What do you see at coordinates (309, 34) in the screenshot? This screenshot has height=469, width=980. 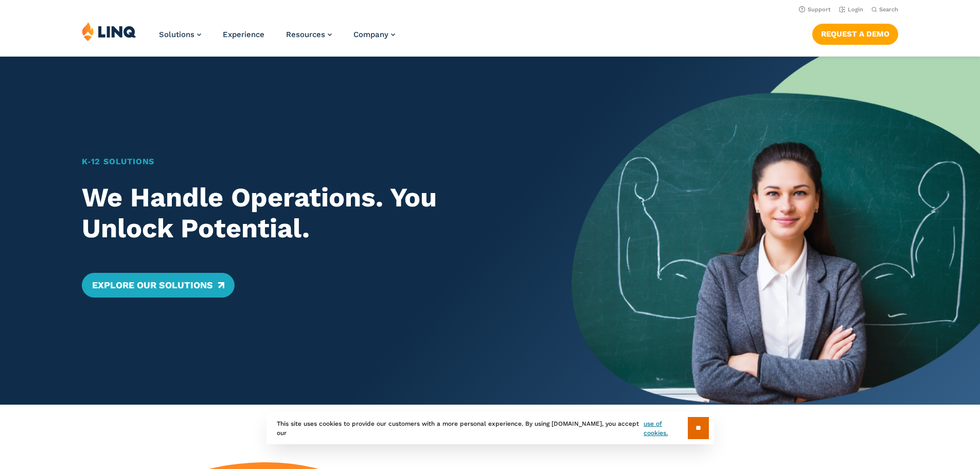 I see `a: Resources` at bounding box center [309, 34].